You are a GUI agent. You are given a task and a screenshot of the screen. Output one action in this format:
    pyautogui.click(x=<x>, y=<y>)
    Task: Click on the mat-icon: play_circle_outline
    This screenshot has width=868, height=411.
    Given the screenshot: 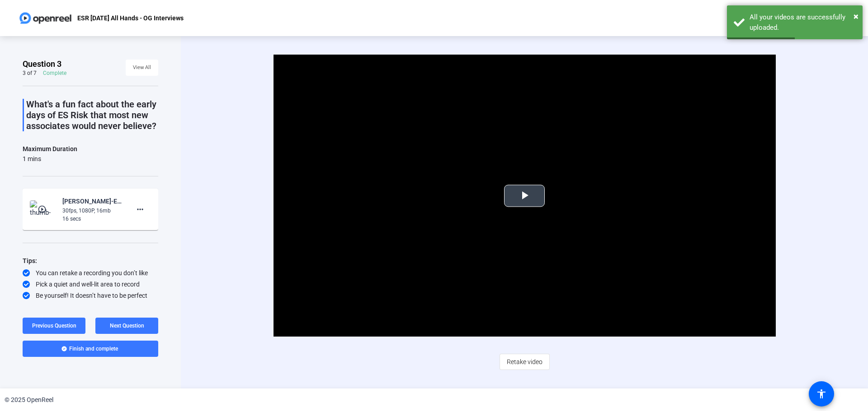 What is the action you would take?
    pyautogui.click(x=43, y=210)
    